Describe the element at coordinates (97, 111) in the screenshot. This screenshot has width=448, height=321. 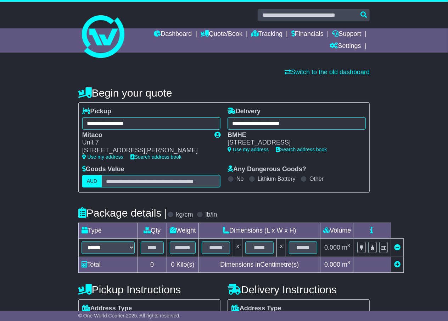
I see `label: Pickup` at that location.